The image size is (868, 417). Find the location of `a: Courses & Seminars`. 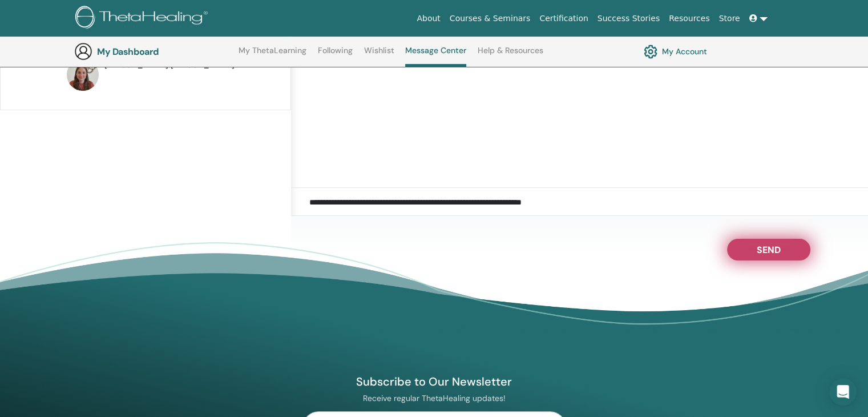

a: Courses & Seminars is located at coordinates (491, 19).